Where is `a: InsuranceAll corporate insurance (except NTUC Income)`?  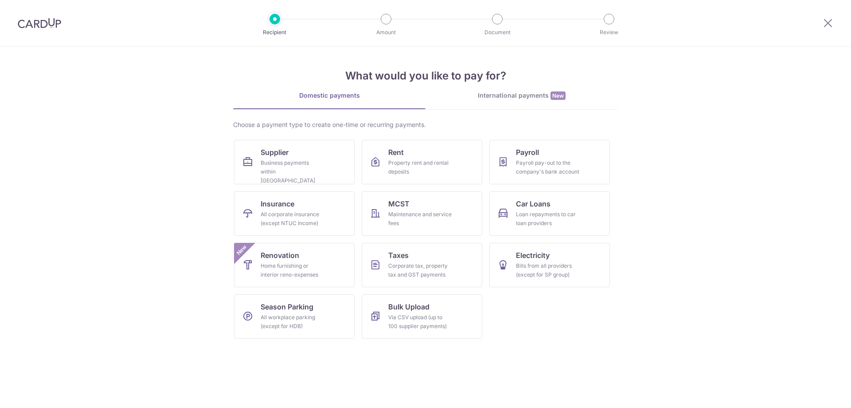 a: InsuranceAll corporate insurance (except NTUC Income) is located at coordinates (294, 213).